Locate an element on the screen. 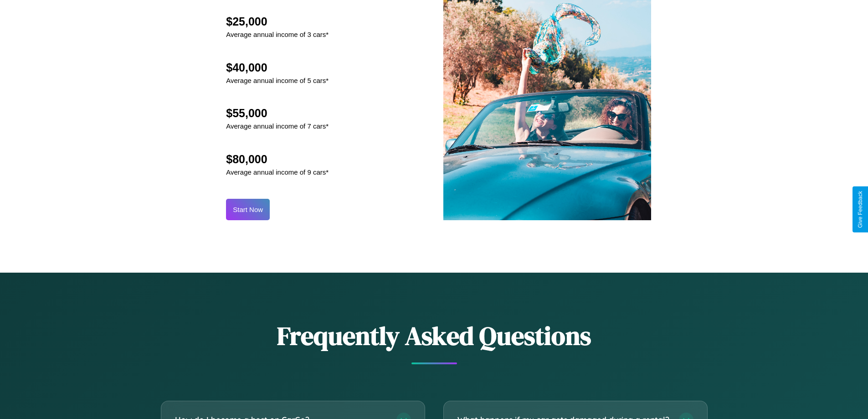  p: Average annual income of 3 cars* is located at coordinates (277, 34).